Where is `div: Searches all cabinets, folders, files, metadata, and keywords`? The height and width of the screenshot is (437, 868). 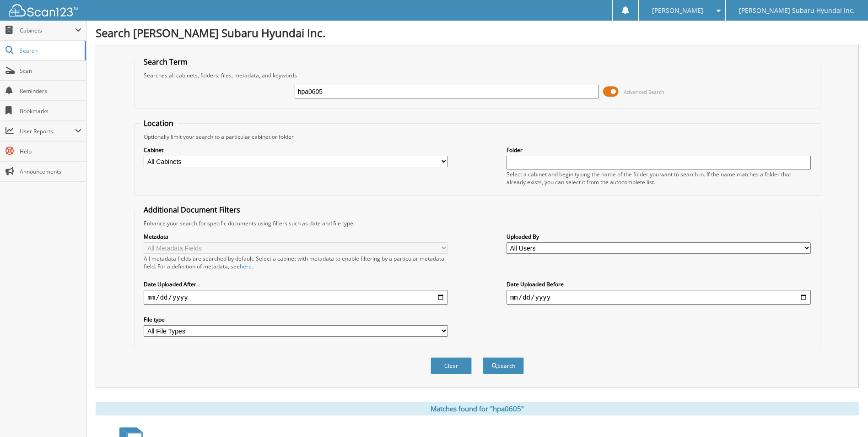 div: Searches all cabinets, folders, files, metadata, and keywords is located at coordinates (477, 75).